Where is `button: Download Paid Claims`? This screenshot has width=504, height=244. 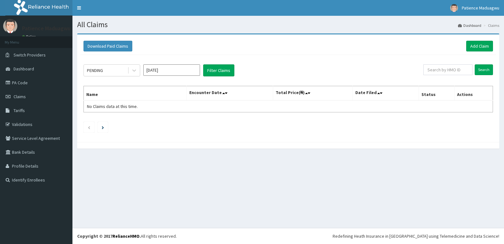 button: Download Paid Claims is located at coordinates (108, 46).